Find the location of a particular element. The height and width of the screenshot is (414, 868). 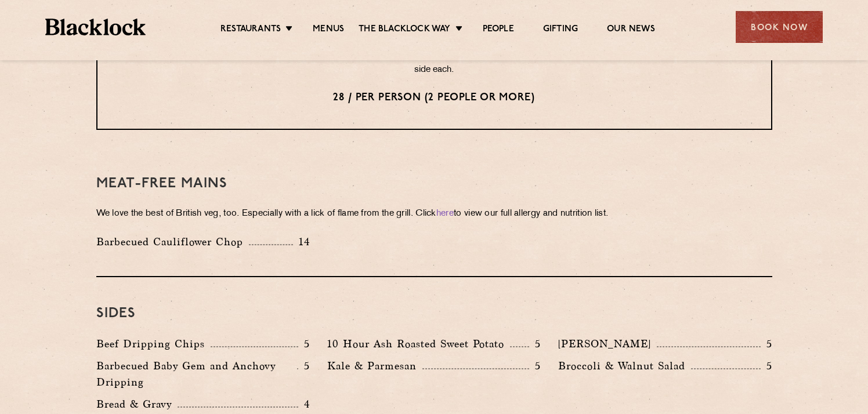

a: here is located at coordinates (445, 213).